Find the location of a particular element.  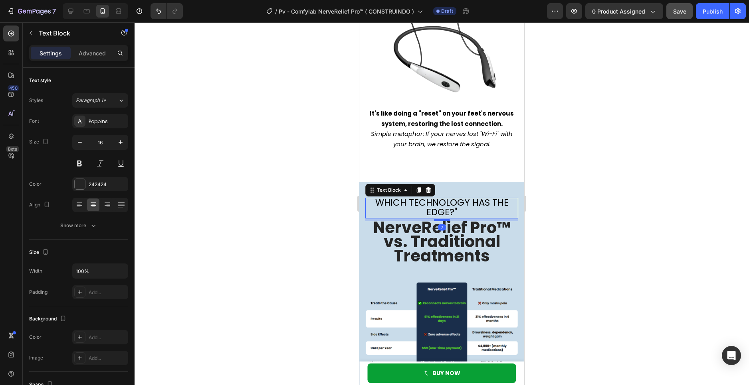

div: Text Block is located at coordinates (30, 168).